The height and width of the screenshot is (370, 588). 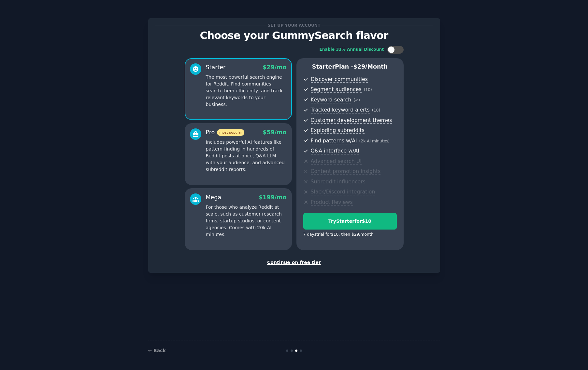 I want to click on span: $ 29 /mo, so click(x=274, y=67).